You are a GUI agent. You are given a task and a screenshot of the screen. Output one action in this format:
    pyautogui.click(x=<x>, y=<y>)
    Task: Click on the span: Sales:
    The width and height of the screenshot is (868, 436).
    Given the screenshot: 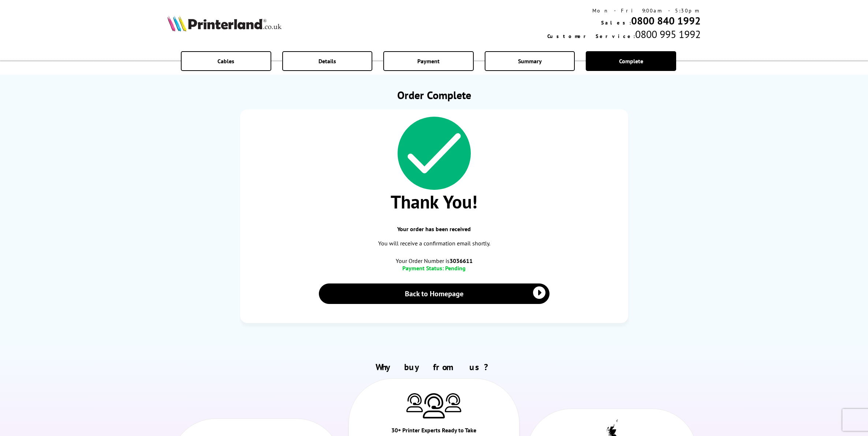 What is the action you would take?
    pyautogui.click(x=616, y=22)
    